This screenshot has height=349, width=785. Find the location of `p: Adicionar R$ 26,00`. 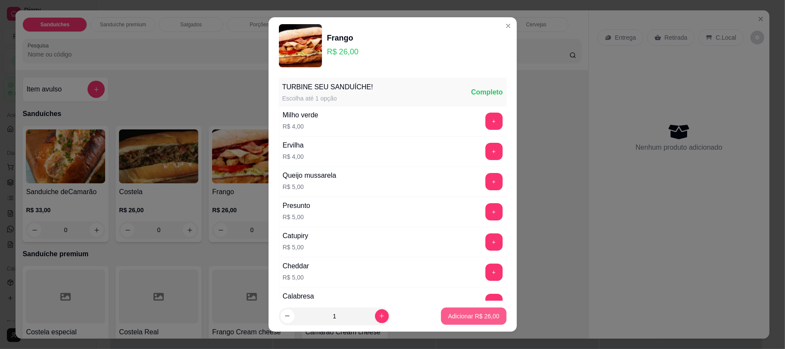

p: Adicionar R$ 26,00 is located at coordinates (473, 316).